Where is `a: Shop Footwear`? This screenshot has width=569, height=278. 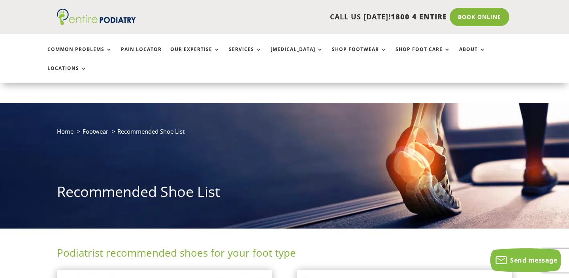 a: Shop Footwear is located at coordinates (359, 55).